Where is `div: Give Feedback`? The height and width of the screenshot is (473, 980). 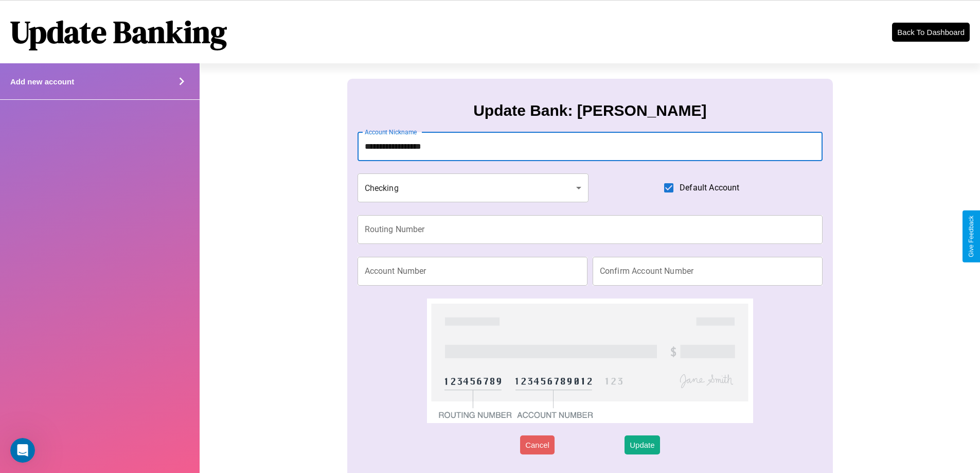 div: Give Feedback is located at coordinates (971, 236).